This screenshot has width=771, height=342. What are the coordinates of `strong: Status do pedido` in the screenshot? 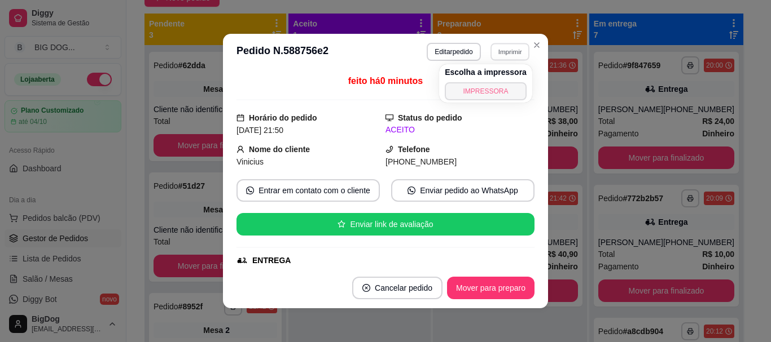 It's located at (430, 118).